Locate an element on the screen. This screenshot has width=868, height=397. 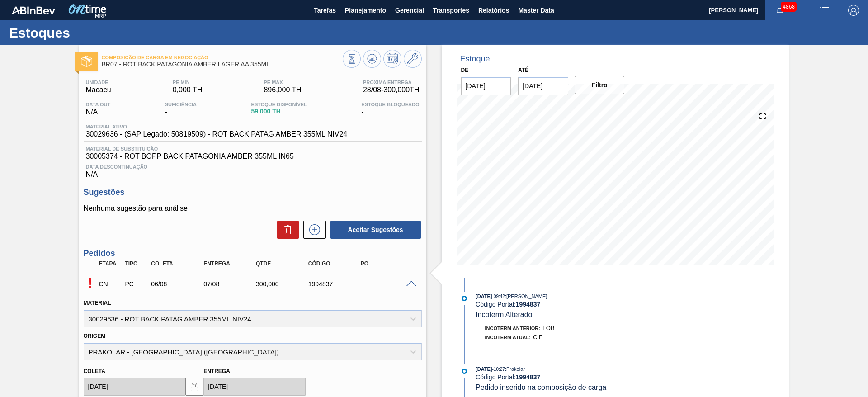
h1: Estoques is located at coordinates (89, 32).